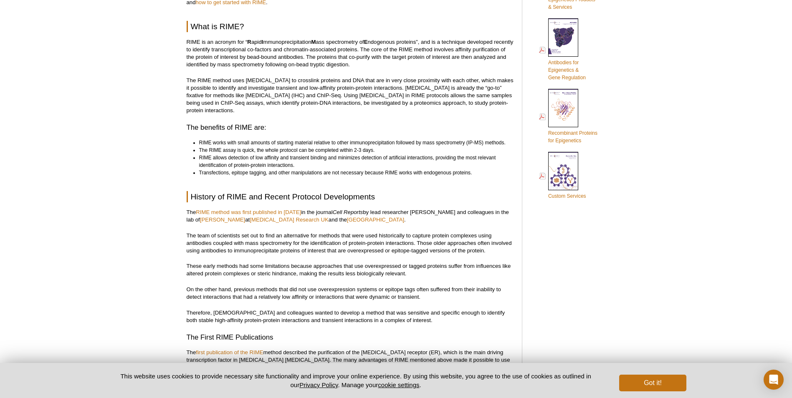 The height and width of the screenshot is (398, 792). Describe the element at coordinates (562, 176) in the screenshot. I see `a: Custom Services` at that location.